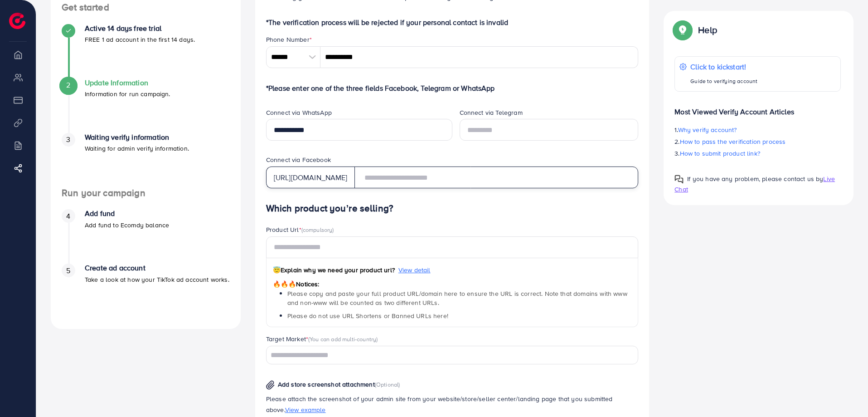  Describe the element at coordinates (757, 130) in the screenshot. I see `p: 1.` at that location.